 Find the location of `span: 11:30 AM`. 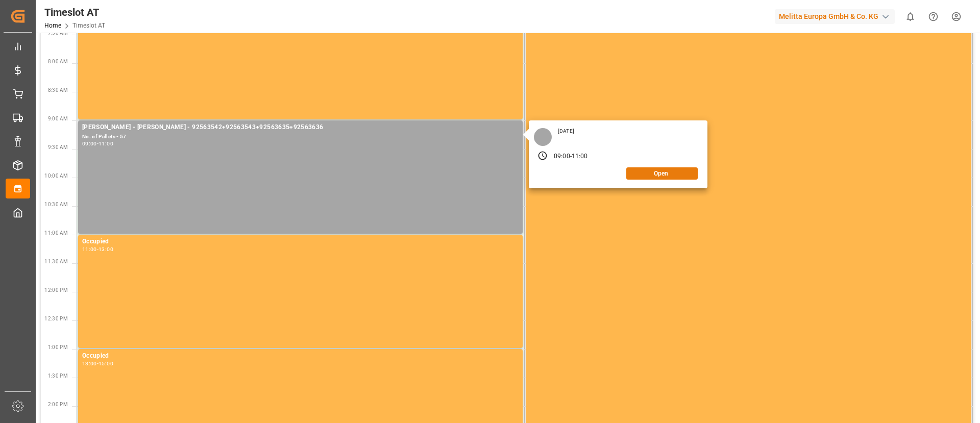

span: 11:30 AM is located at coordinates (56, 261).